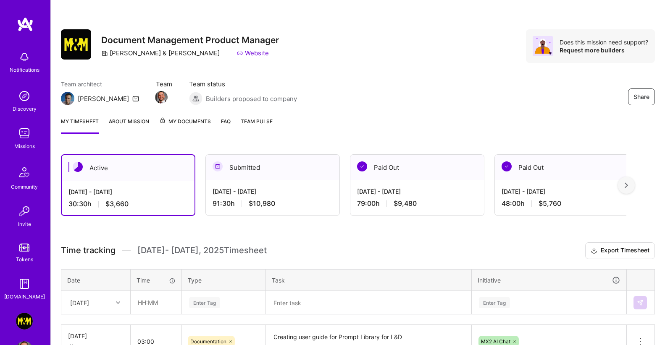 Image resolution: width=665 pixels, height=345 pixels. I want to click on th: Date, so click(96, 280).